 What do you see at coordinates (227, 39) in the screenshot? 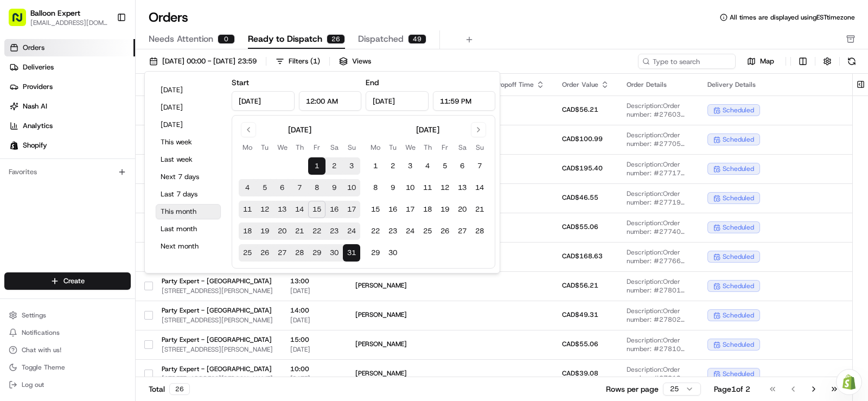
I see `div: 0` at bounding box center [227, 39].